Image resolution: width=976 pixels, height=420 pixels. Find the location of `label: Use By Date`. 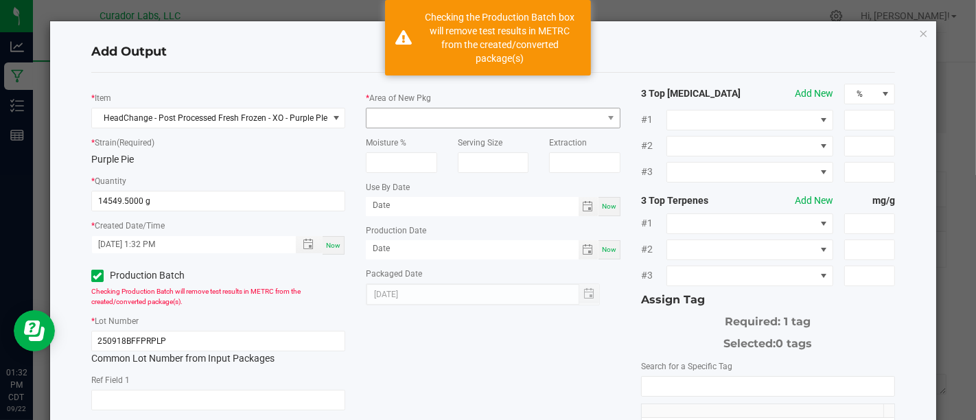

label: Use By Date is located at coordinates (388, 187).